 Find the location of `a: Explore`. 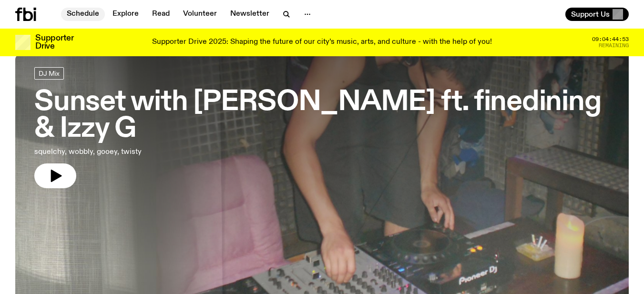

a: Explore is located at coordinates (125, 15).